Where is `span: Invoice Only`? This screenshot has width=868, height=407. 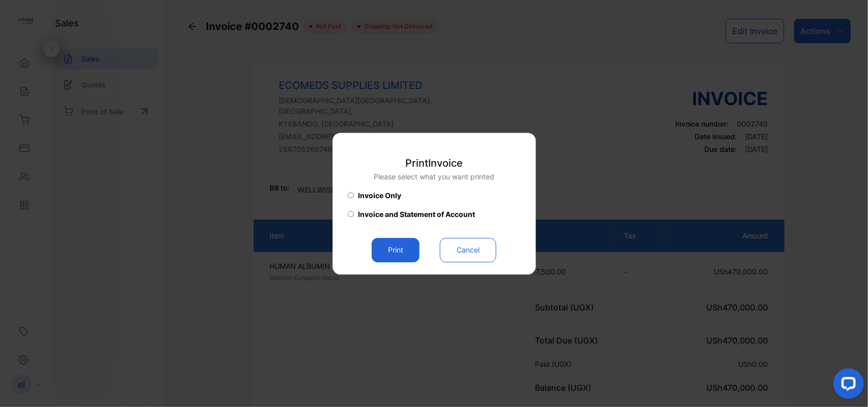 span: Invoice Only is located at coordinates (380, 195).